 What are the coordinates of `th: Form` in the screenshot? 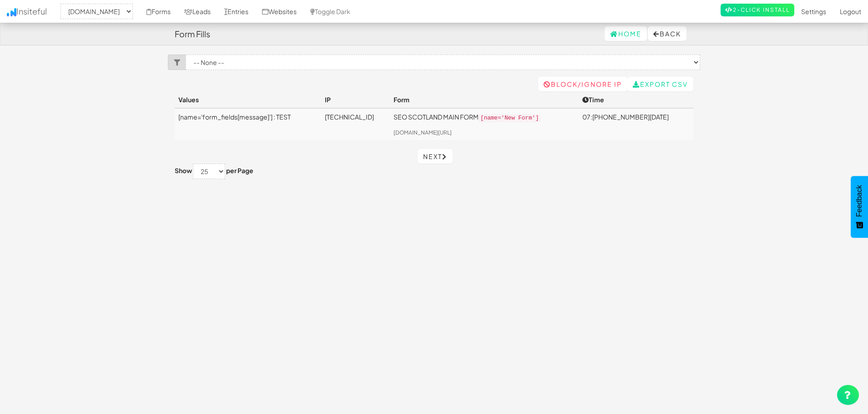 It's located at (484, 100).